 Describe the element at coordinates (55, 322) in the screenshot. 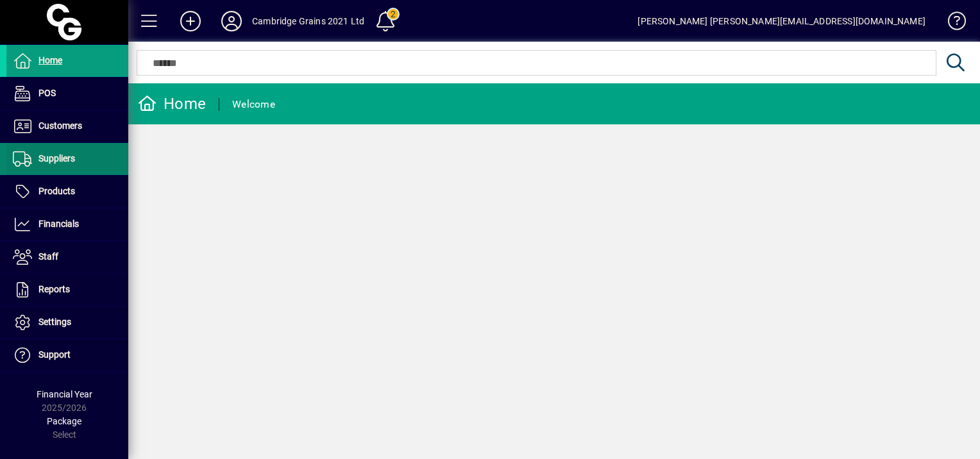

I see `span: Settings` at that location.